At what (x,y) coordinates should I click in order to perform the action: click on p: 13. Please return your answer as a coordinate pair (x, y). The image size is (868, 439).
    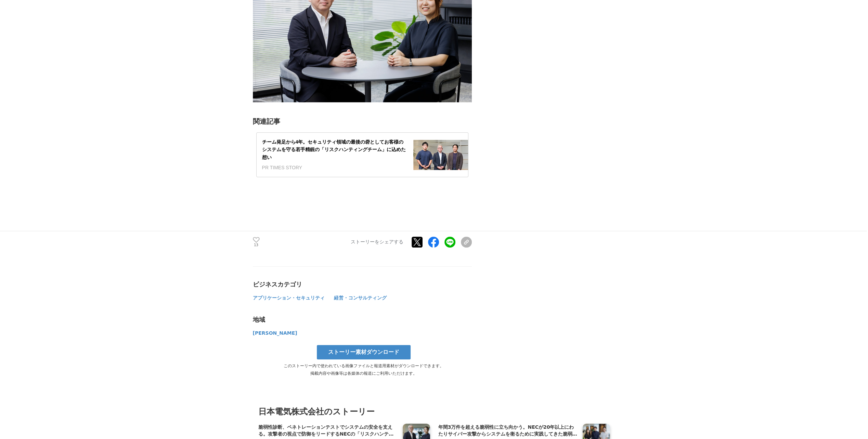
    Looking at the image, I should click on (256, 245).